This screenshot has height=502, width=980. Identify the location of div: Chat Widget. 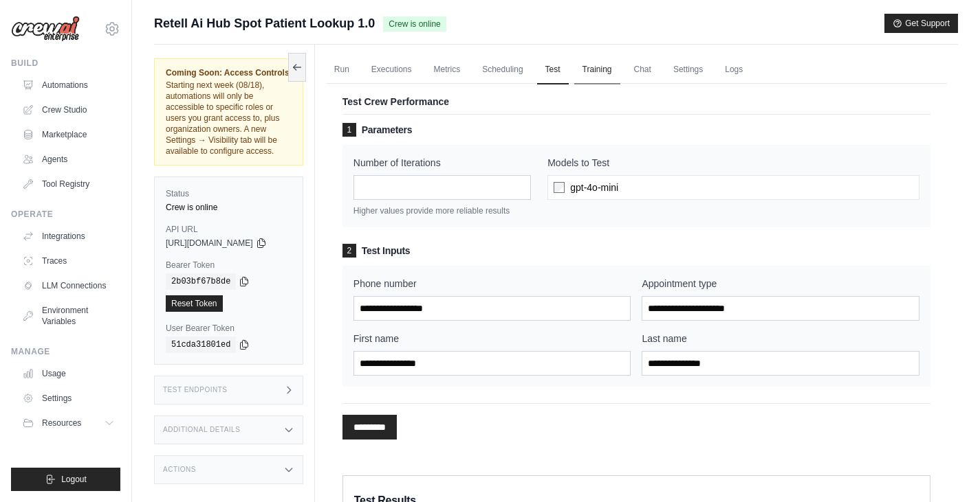
(945, 469).